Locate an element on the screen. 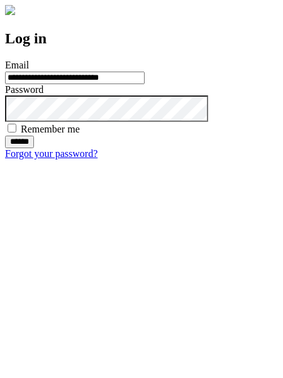 The image size is (283, 378). label: Email is located at coordinates (17, 65).